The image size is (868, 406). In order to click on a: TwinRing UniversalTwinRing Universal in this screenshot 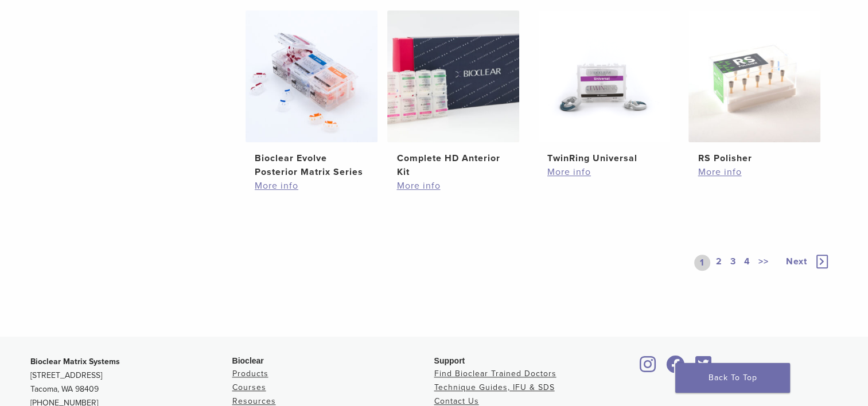, I will do `click(604, 87)`.